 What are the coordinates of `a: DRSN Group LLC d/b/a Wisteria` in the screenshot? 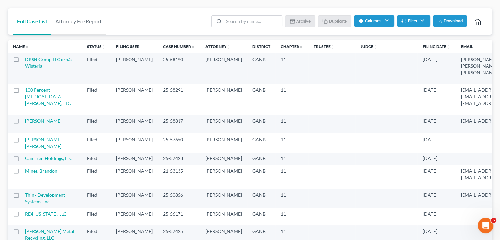 It's located at (48, 62).